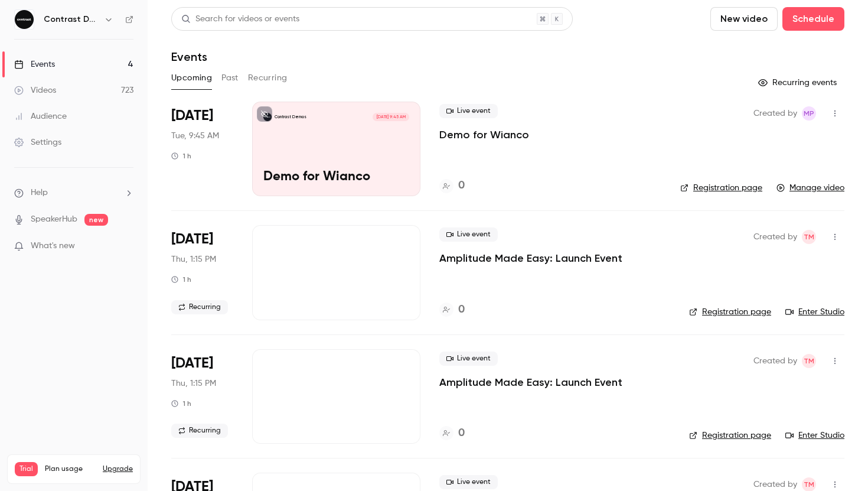  What do you see at coordinates (744, 19) in the screenshot?
I see `button: New video` at bounding box center [744, 19].